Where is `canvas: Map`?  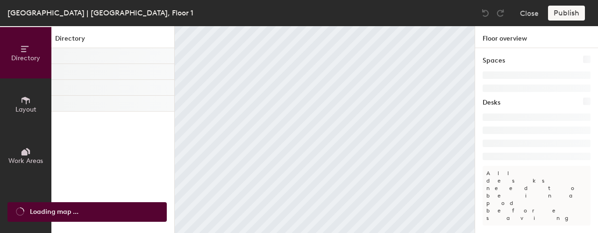
canvas: Map is located at coordinates (325, 129).